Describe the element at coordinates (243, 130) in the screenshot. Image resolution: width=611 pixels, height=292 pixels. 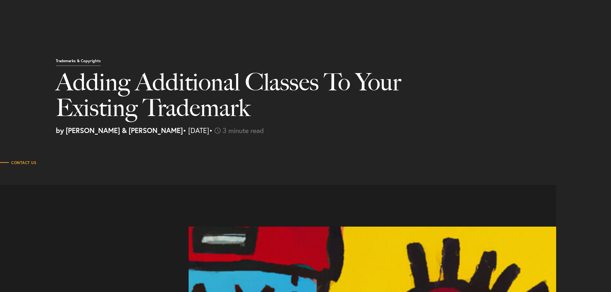
I see `span: 3 minute read` at that location.